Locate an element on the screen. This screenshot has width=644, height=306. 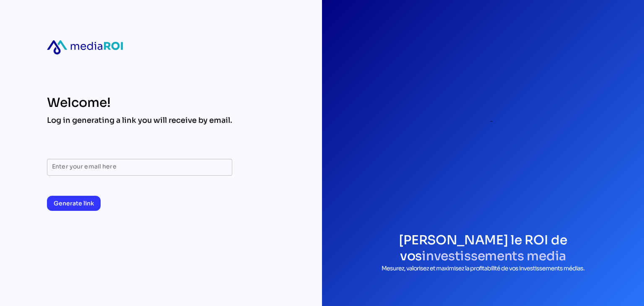
input: Enter your email here is located at coordinates (140, 167).